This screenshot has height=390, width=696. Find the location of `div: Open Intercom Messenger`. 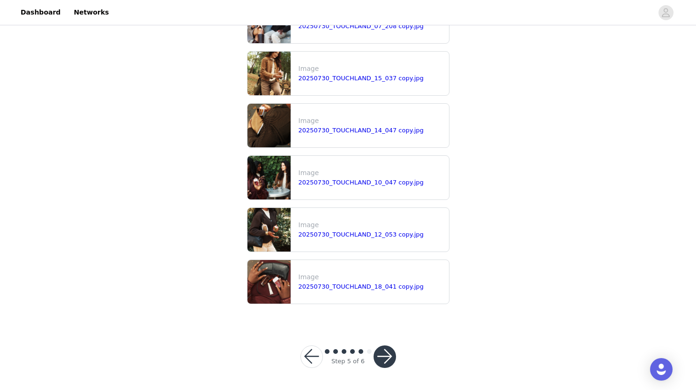

div: Open Intercom Messenger is located at coordinates (662, 369).